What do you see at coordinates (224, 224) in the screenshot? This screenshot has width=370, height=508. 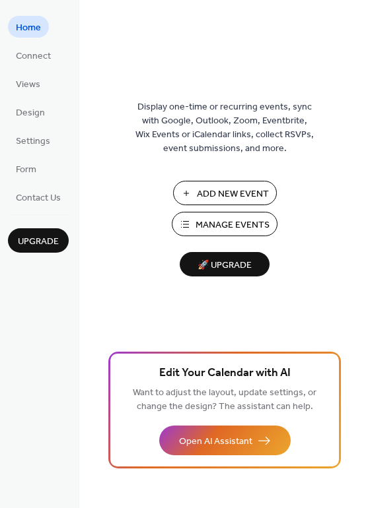 I see `button: Manage Events` at bounding box center [224, 224].